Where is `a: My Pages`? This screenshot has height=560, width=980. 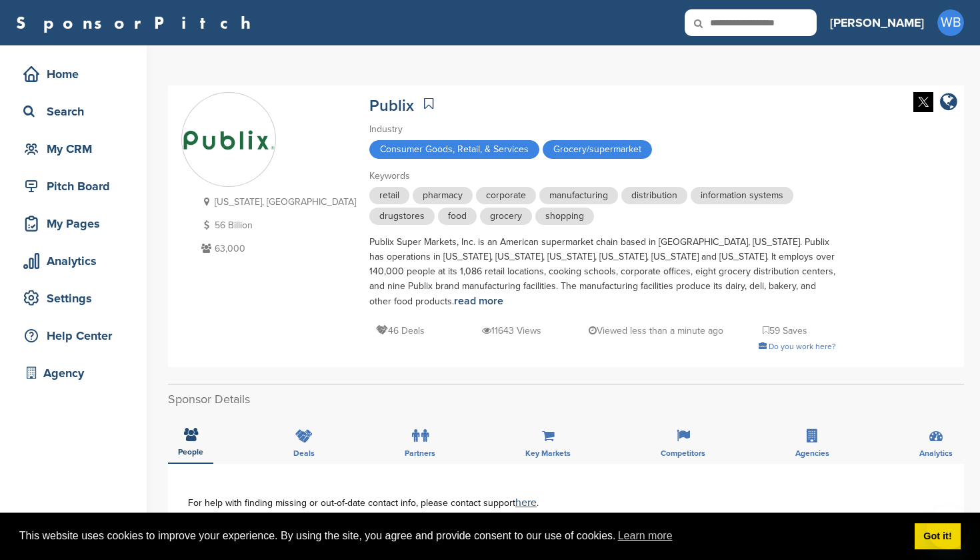
a: My Pages is located at coordinates (74, 224).